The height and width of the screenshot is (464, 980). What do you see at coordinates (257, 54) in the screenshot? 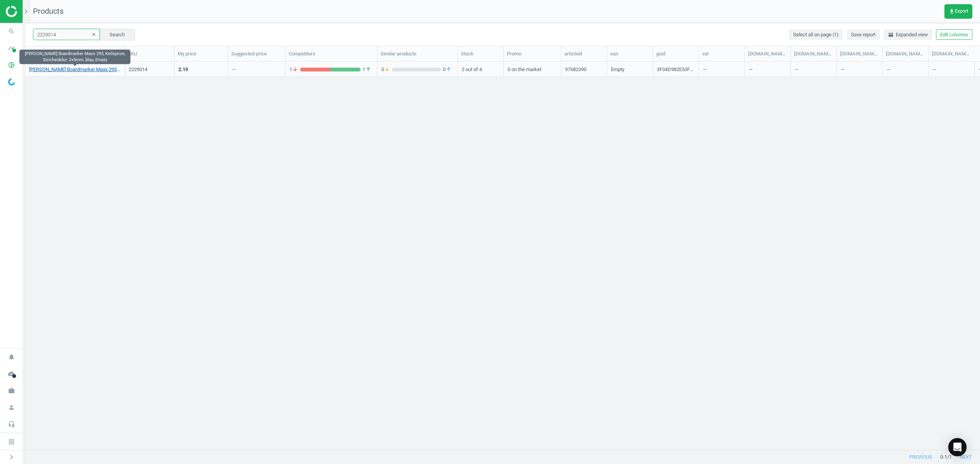
I see `div: Suggested price` at bounding box center [257, 54].